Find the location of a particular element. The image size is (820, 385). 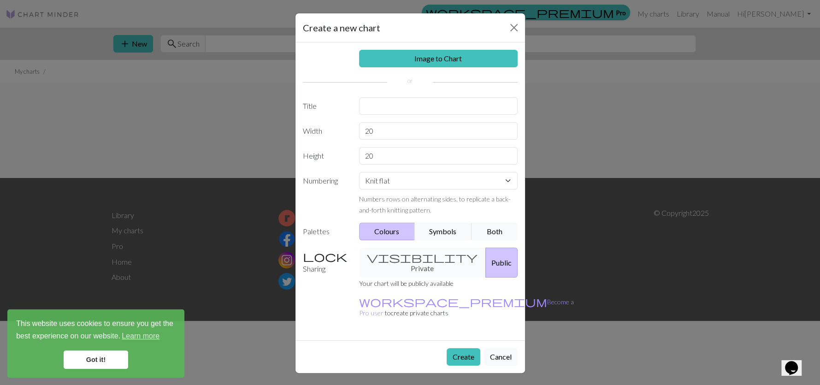

button: Both is located at coordinates (494, 231).